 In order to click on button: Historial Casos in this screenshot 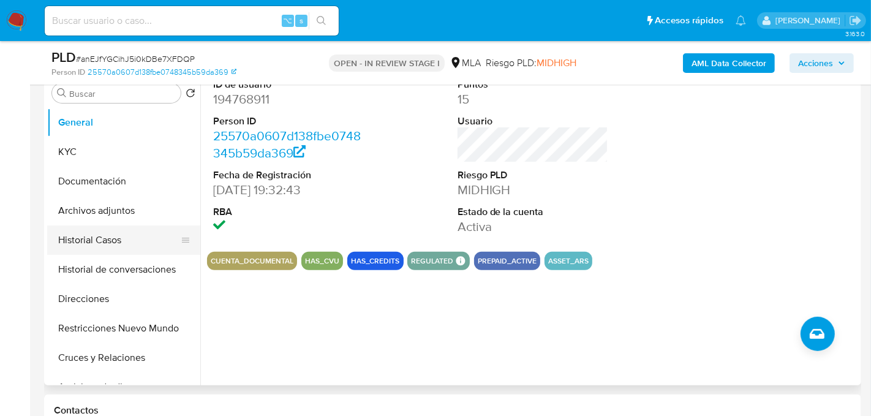, I will do `click(119, 240)`.